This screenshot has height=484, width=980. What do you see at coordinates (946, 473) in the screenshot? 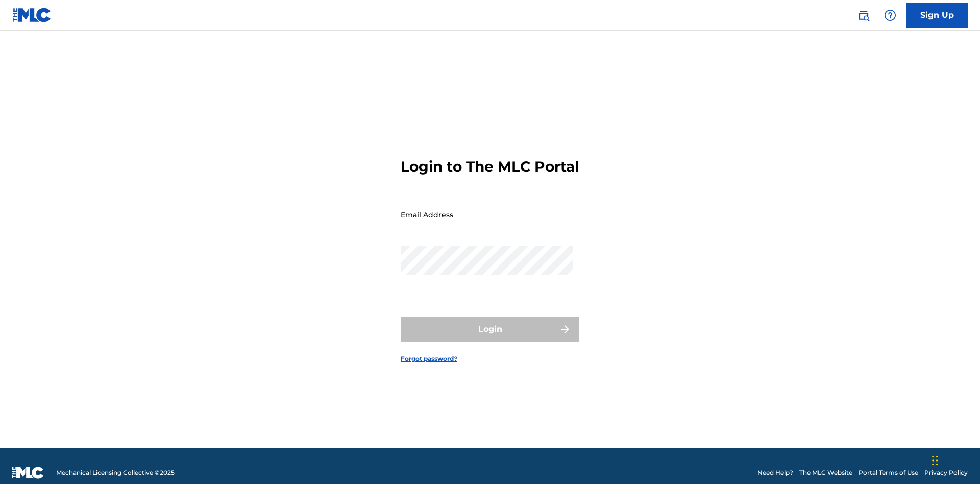
I see `a: Privacy Policy` at bounding box center [946, 473].